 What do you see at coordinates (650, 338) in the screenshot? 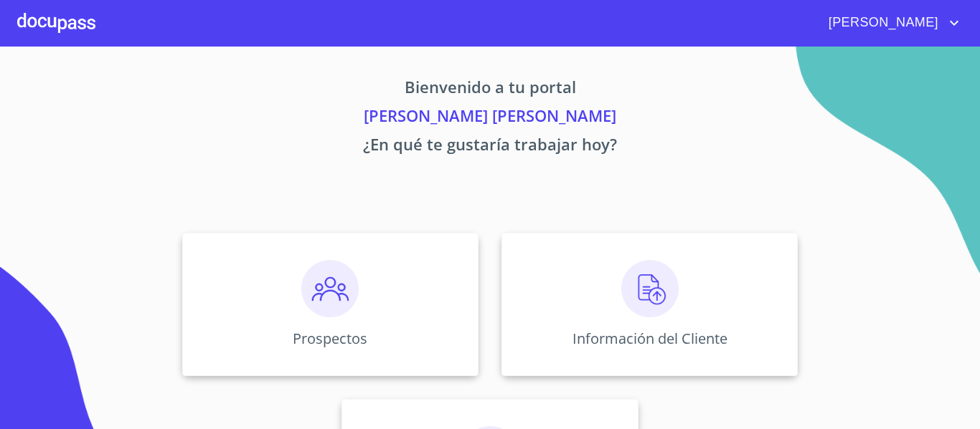
I see `p: Información del Cliente` at bounding box center [650, 338].